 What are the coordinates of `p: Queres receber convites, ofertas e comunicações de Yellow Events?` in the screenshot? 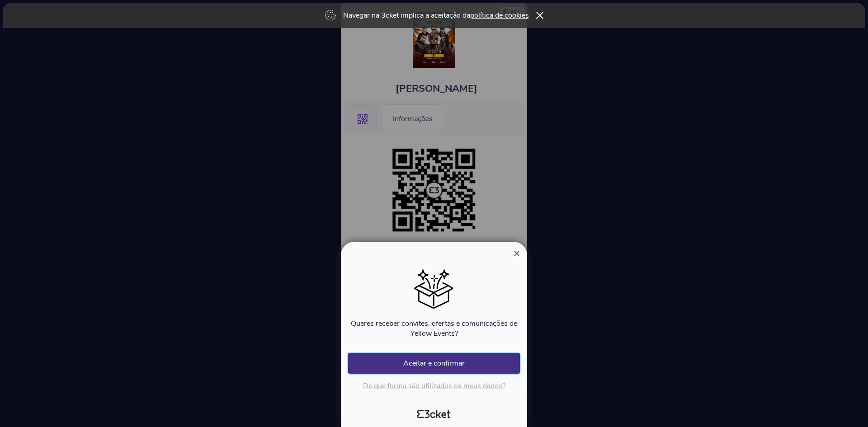 It's located at (434, 329).